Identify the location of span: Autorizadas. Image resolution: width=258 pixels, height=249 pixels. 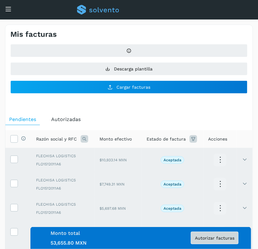
(66, 119).